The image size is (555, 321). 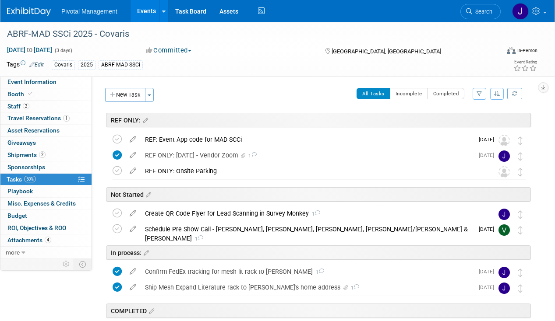 What do you see at coordinates (120, 65) in the screenshot?
I see `div: ABRF-MAD SSCi` at bounding box center [120, 65].